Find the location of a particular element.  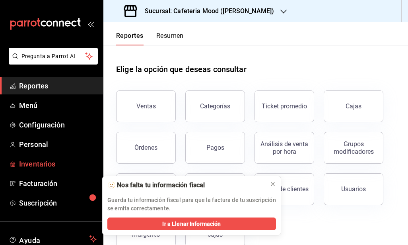

span: Menú is located at coordinates (58, 105).